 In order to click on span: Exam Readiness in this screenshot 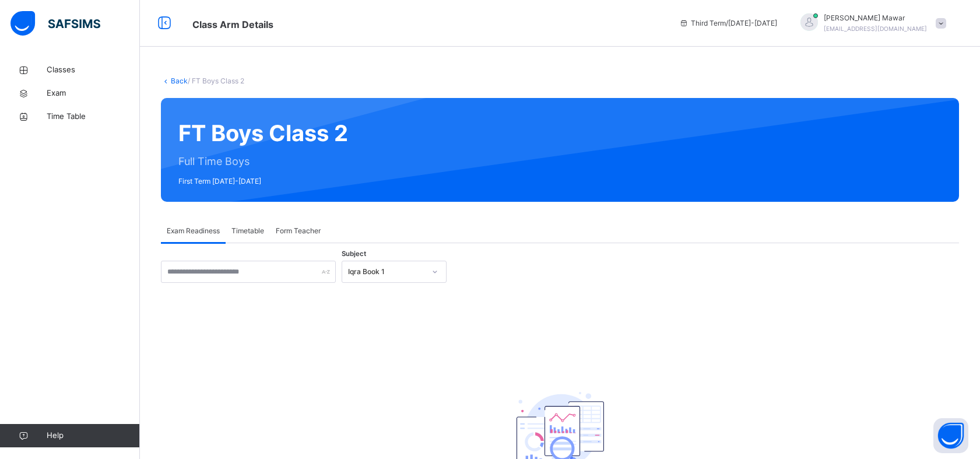, I will do `click(193, 231)`.